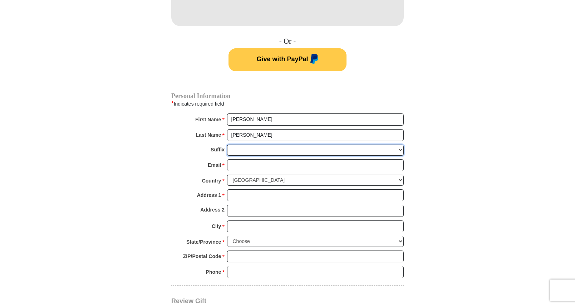 The image size is (575, 306). I want to click on strong: First Name, so click(208, 119).